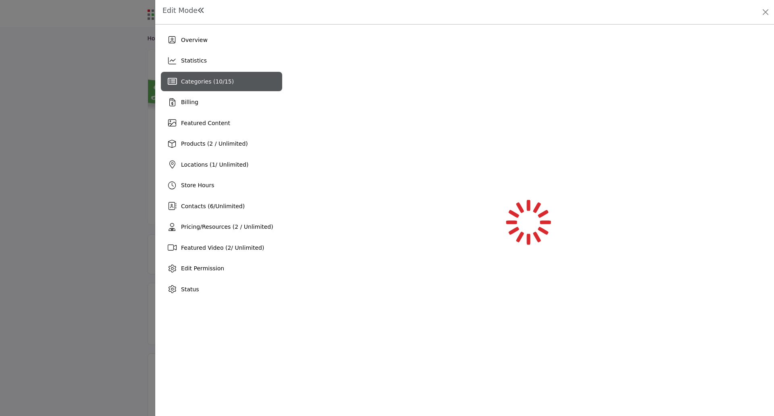 The width and height of the screenshot is (774, 416). Describe the element at coordinates (227, 227) in the screenshot. I see `span: Pricing/Resources (2 / Unlimited)` at that location.